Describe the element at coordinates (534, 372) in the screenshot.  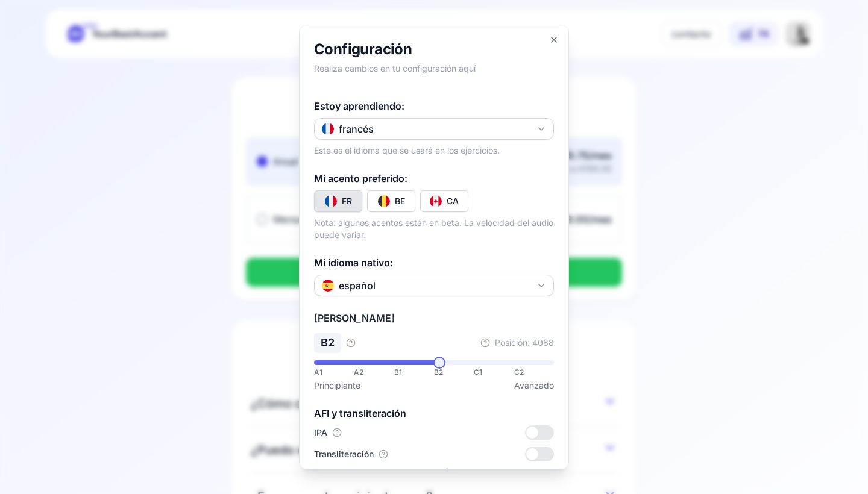
I see `div: C2` at that location.